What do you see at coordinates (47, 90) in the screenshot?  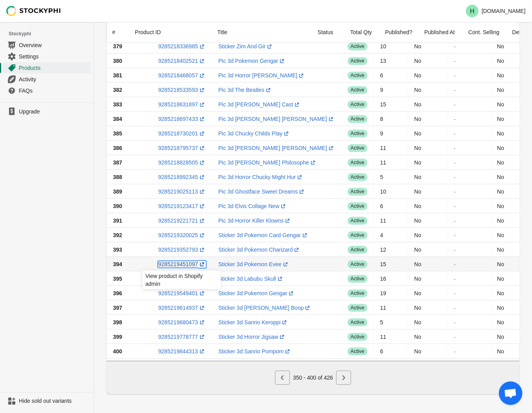 I see `a: FAQs` at bounding box center [47, 90].